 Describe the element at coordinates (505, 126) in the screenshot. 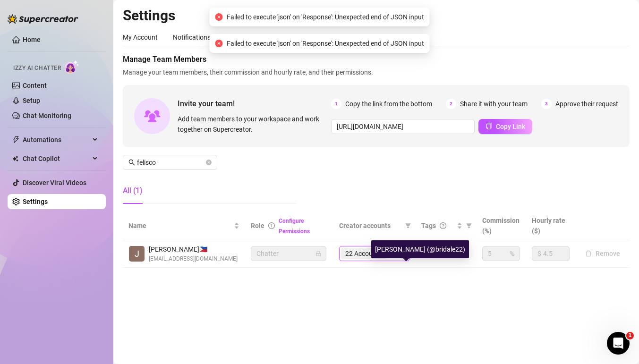

I see `button: Copy Link` at that location.